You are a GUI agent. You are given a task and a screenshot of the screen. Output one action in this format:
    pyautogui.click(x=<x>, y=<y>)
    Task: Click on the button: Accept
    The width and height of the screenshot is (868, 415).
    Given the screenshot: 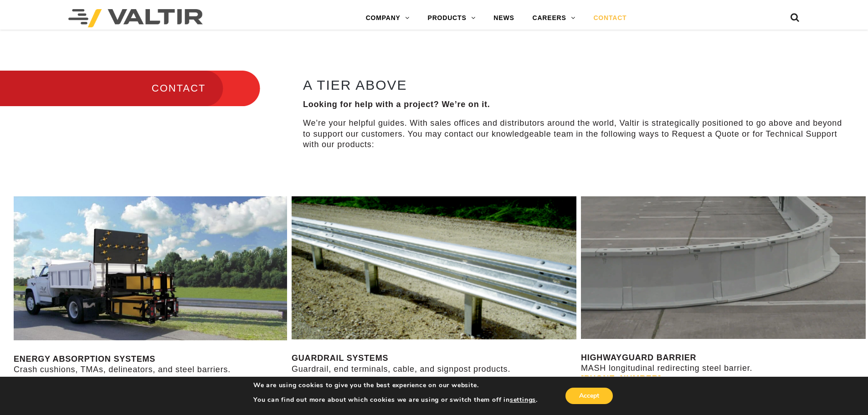 What is the action you would take?
    pyautogui.click(x=590, y=396)
    